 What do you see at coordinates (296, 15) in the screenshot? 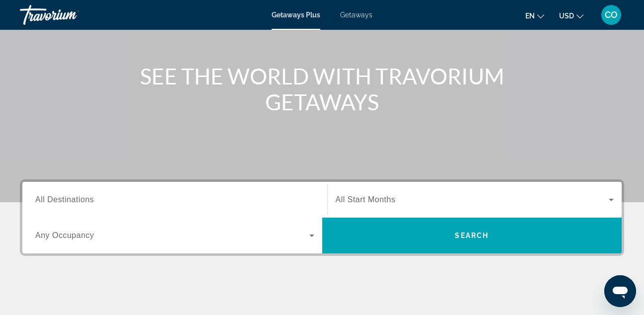
I see `a: Getaways Plus` at bounding box center [296, 15].